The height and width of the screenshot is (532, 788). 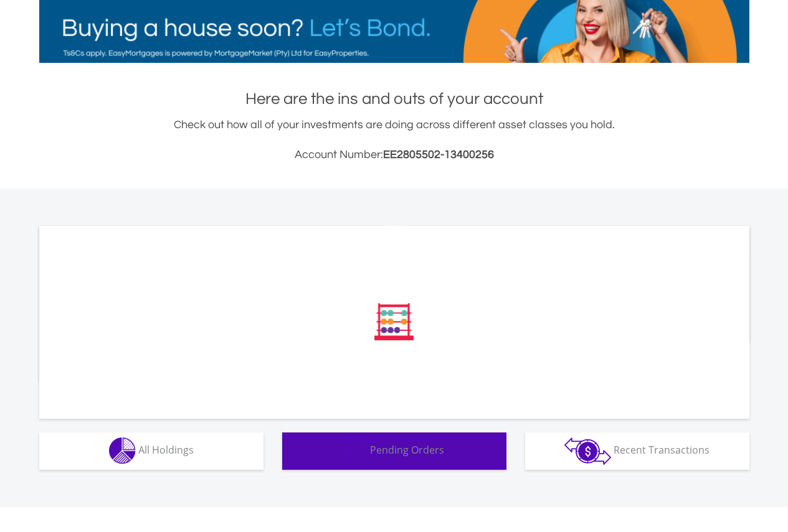 I want to click on span: All Holdings, so click(x=165, y=450).